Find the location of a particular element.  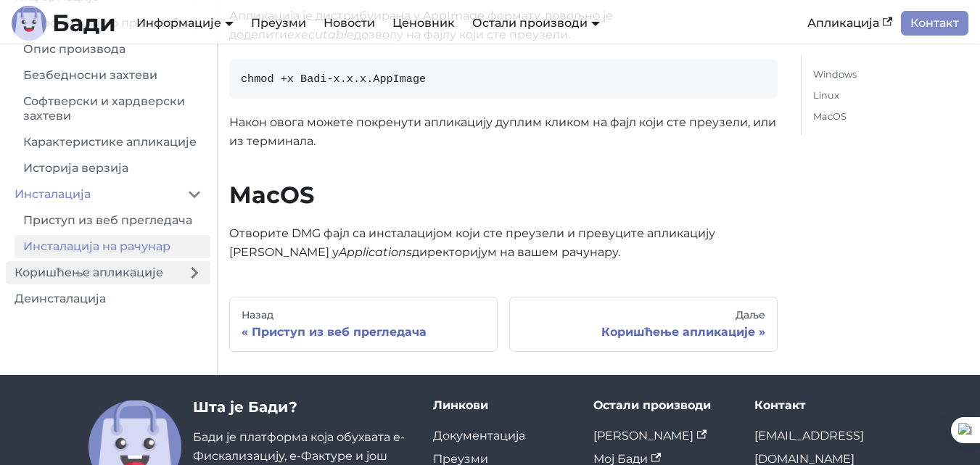

nav: странице докумената is located at coordinates (504, 324).